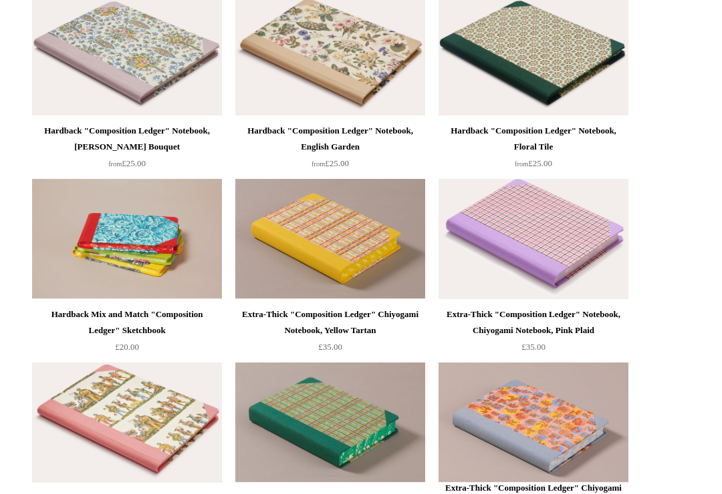 This screenshot has width=722, height=494. I want to click on div: Hardback "Composition Ledger" Notebook, English Garden, so click(330, 139).